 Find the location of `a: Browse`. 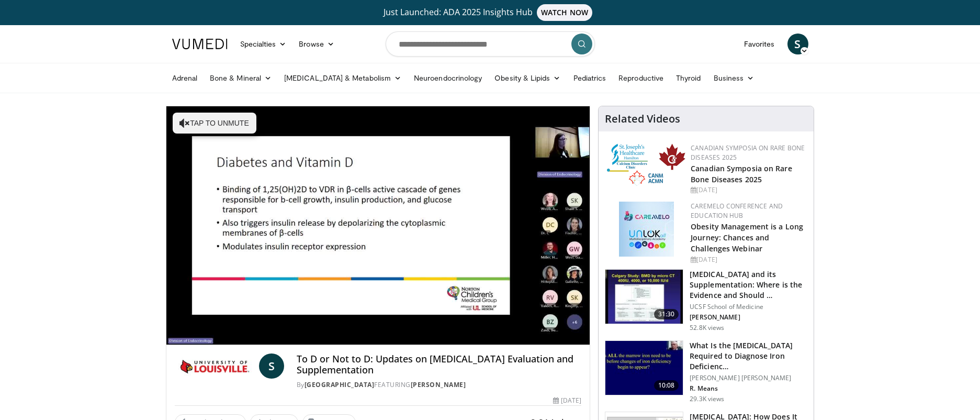

a: Browse is located at coordinates (316, 44).